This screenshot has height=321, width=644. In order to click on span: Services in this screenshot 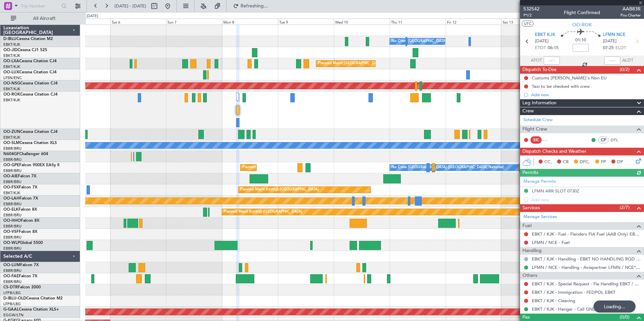, I will do `click(531, 208)`.